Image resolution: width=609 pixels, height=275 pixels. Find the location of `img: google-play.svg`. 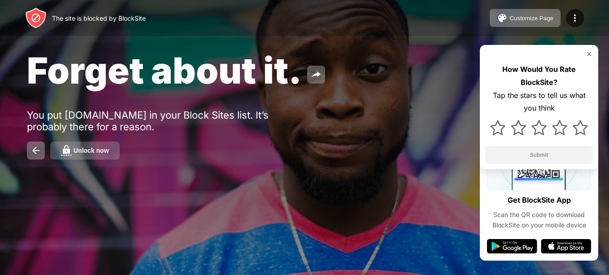

img: google-play.svg is located at coordinates (512, 246).